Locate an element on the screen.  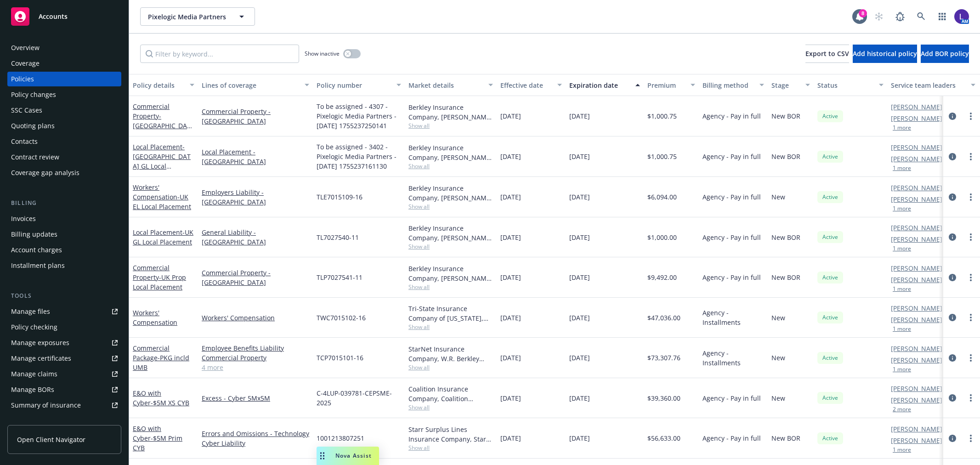
div: Policy checking is located at coordinates (34, 327).